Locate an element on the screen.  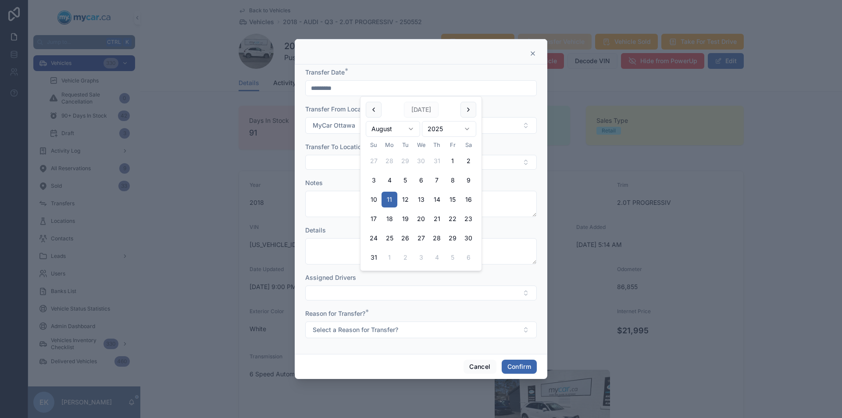
button: Thursday, September 4th, 2025 is located at coordinates (437, 257).